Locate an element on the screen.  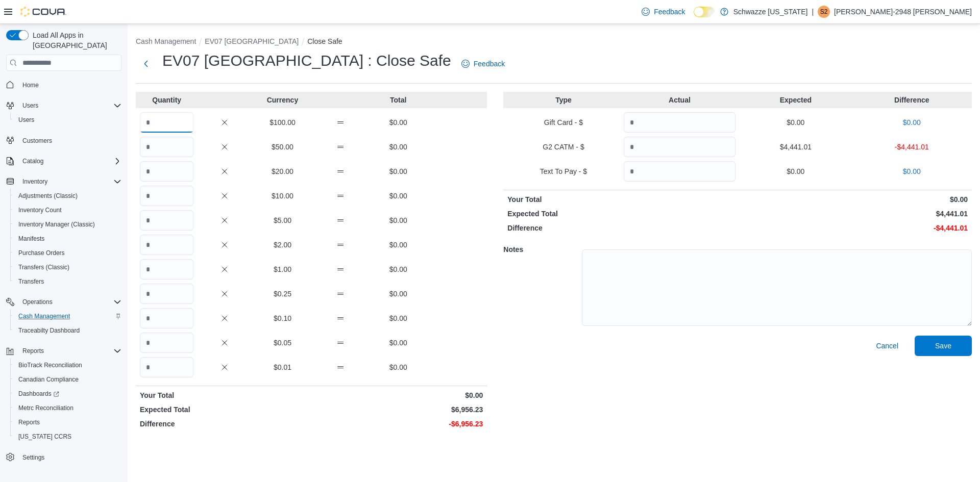
span: Transfers (Classic) is located at coordinates (44, 267).